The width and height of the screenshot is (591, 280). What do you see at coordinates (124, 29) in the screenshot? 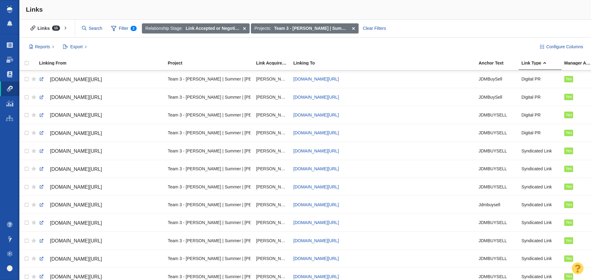
I see `span: Filter` at bounding box center [124, 29].